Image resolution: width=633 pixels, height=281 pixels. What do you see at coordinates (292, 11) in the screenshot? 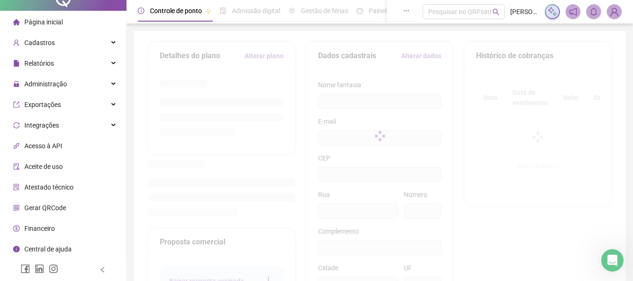
I see `span: sun` at bounding box center [292, 11].